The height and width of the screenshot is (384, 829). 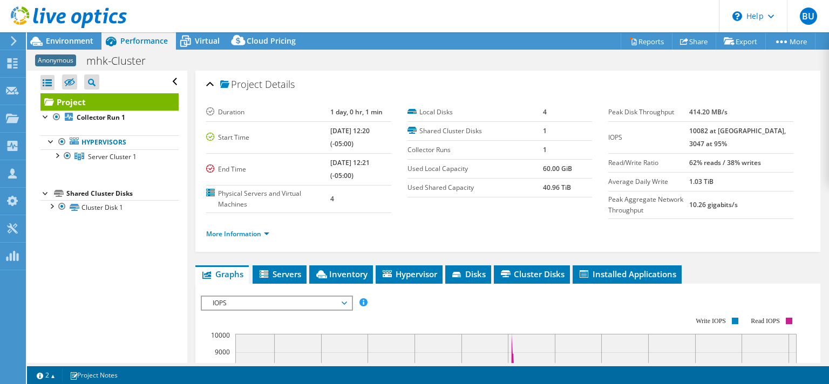 What do you see at coordinates (475, 188) in the screenshot?
I see `label: Used Shared Capacity` at bounding box center [475, 188].